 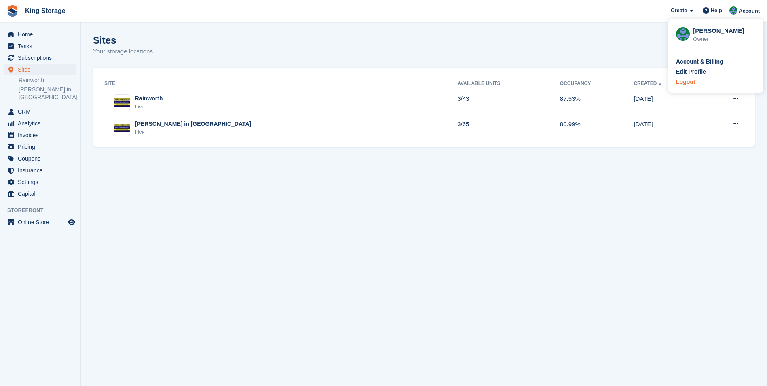 What do you see at coordinates (691, 72) in the screenshot?
I see `div: Edit Profile` at bounding box center [691, 72].